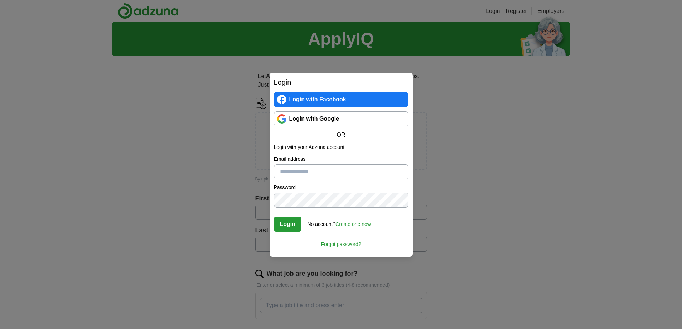 The width and height of the screenshot is (682, 329). I want to click on span: OR, so click(341, 135).